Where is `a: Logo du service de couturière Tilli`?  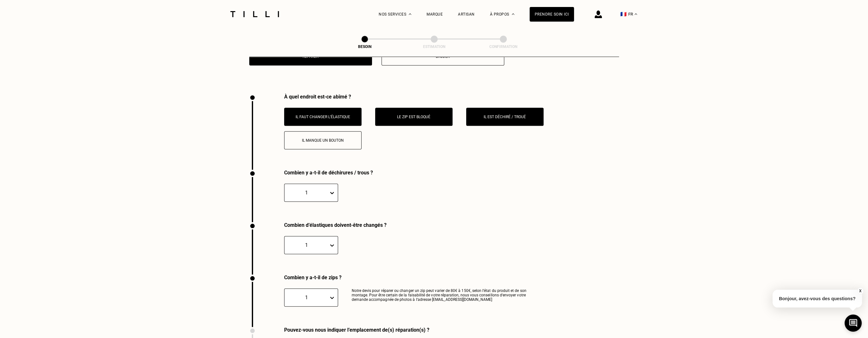 a: Logo du service de couturière Tilli is located at coordinates (255, 14).